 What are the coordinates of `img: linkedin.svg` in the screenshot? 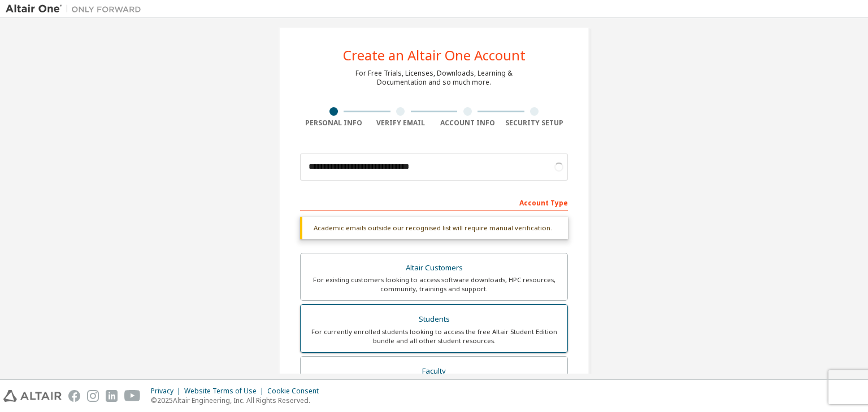 It's located at (111, 396).